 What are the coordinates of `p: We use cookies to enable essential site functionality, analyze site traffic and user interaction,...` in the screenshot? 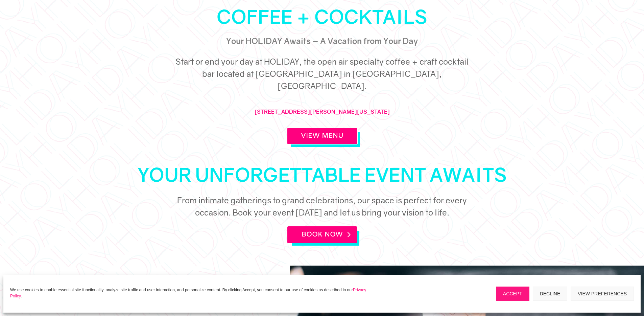 It's located at (193, 292).